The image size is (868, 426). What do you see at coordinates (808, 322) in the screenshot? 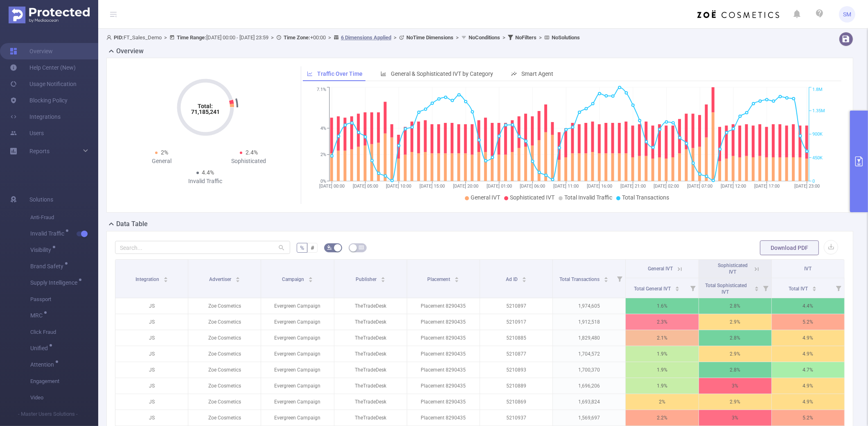
I see `p: 5.2%` at bounding box center [808, 322].